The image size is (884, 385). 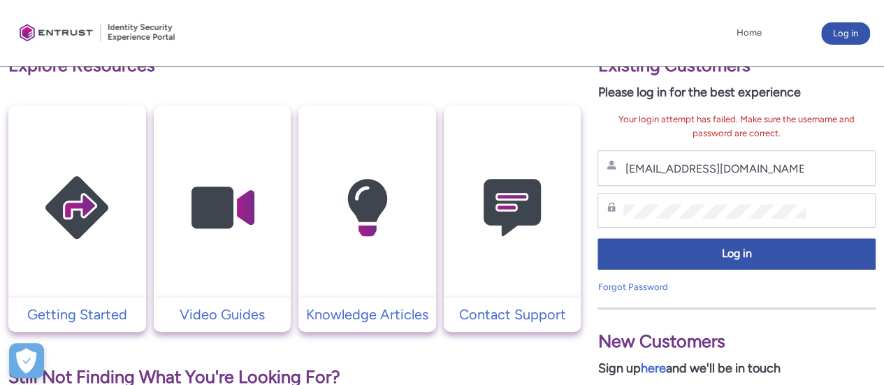 I want to click on p: Video Guides, so click(x=222, y=315).